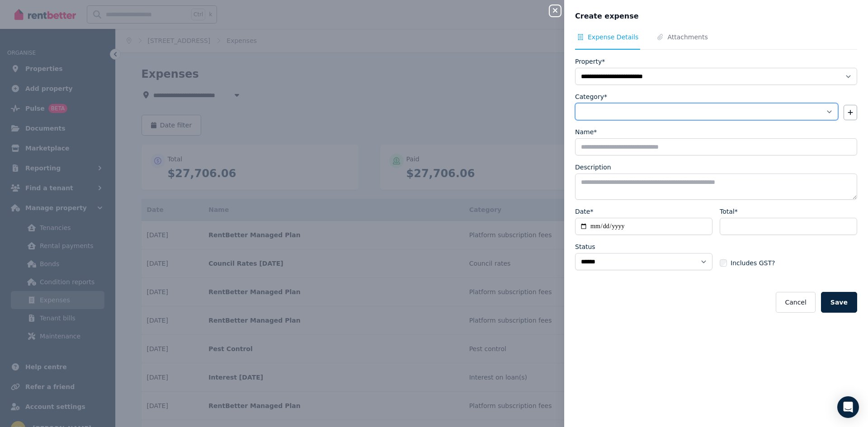  What do you see at coordinates (586, 132) in the screenshot?
I see `label: Name*` at bounding box center [586, 132].